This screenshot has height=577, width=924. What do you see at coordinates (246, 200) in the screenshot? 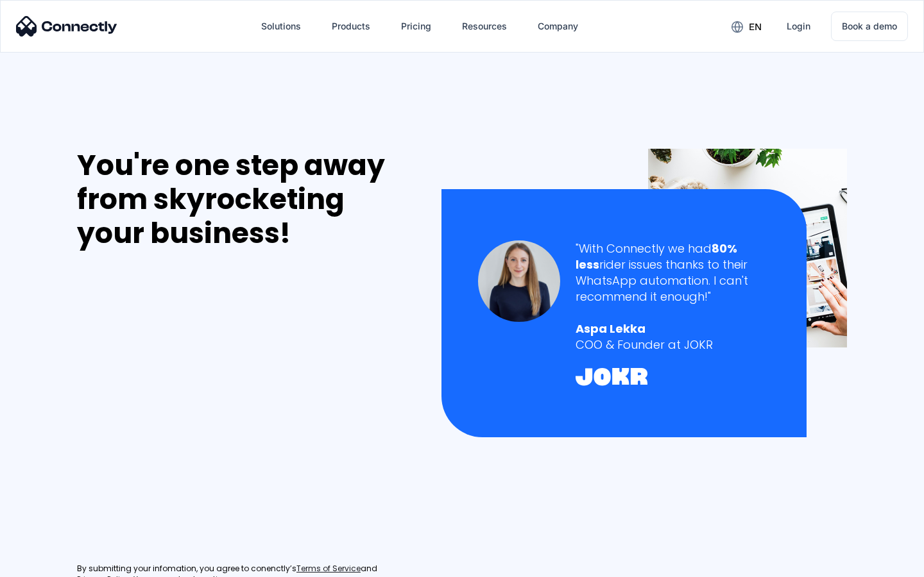
I see `div: You're one step away from skyrocketing your business!` at bounding box center [246, 200].